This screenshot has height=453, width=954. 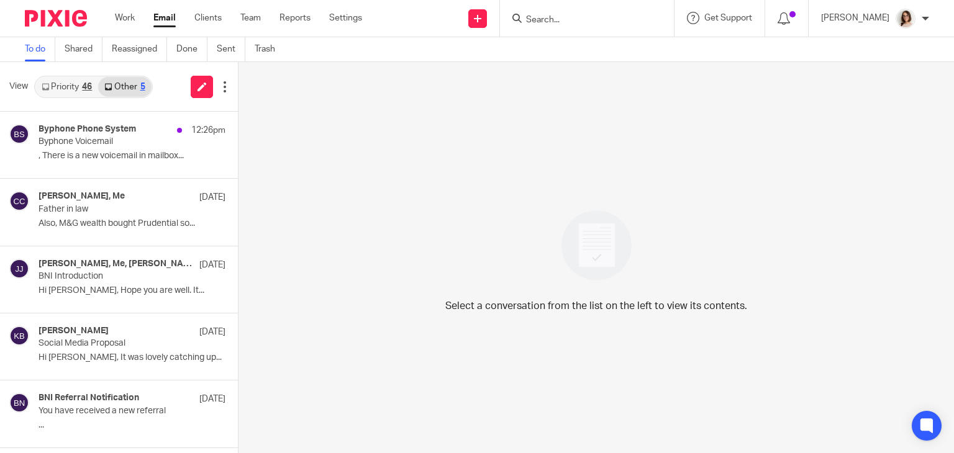 What do you see at coordinates (113, 209) in the screenshot?
I see `p: Father in law` at bounding box center [113, 209].